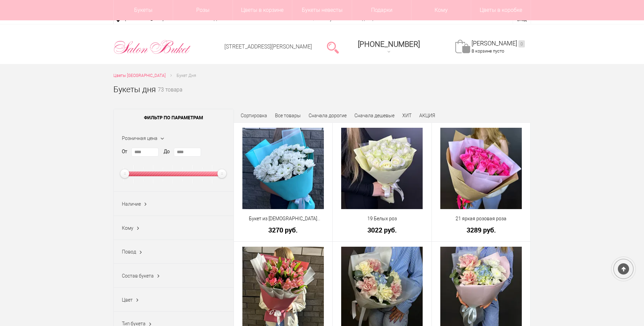  Describe the element at coordinates (381, 168) in the screenshot. I see `img: 19 Белых роз` at that location.